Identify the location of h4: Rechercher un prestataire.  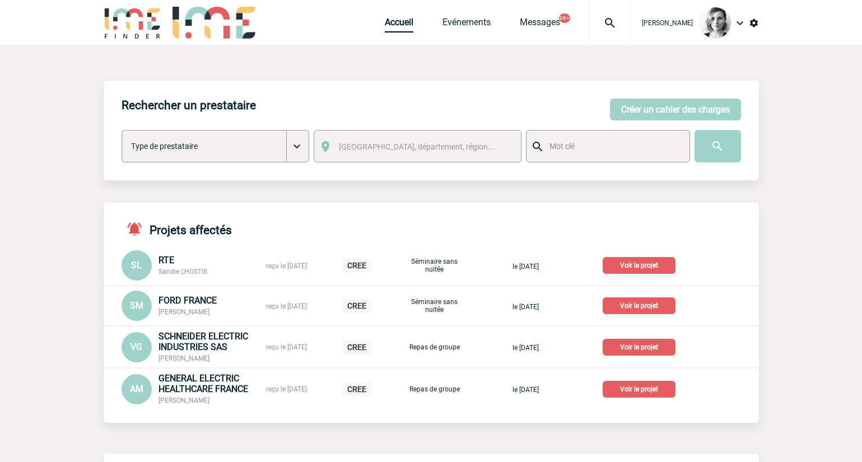
(189, 105).